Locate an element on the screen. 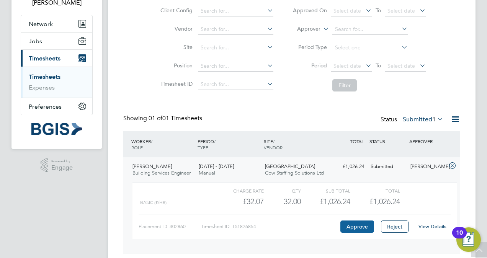  img: bgis-logo-retina.png is located at coordinates (57, 129).